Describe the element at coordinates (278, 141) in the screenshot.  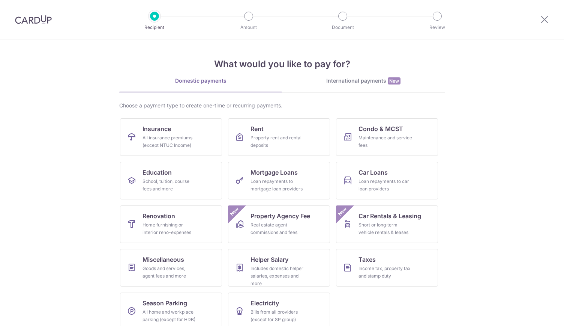
I see `div: Property rent and rental deposits` at that location.